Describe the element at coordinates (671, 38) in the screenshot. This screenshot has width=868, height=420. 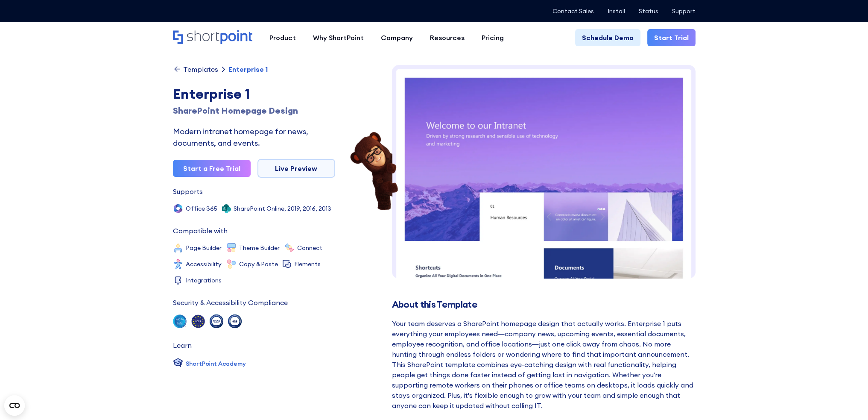
I see `a: Start Trial` at that location.